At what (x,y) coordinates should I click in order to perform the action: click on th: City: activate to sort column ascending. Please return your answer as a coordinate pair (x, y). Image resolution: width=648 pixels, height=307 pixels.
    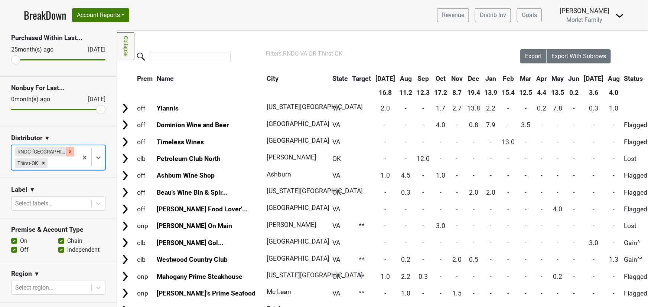
    Looking at the image, I should click on (295, 79).